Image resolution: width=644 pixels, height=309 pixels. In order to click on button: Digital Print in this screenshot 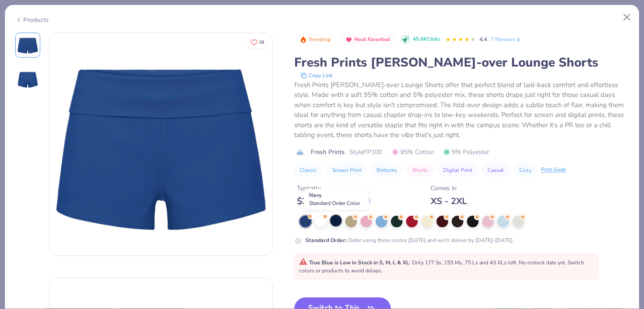, I will do `click(457, 170)`.